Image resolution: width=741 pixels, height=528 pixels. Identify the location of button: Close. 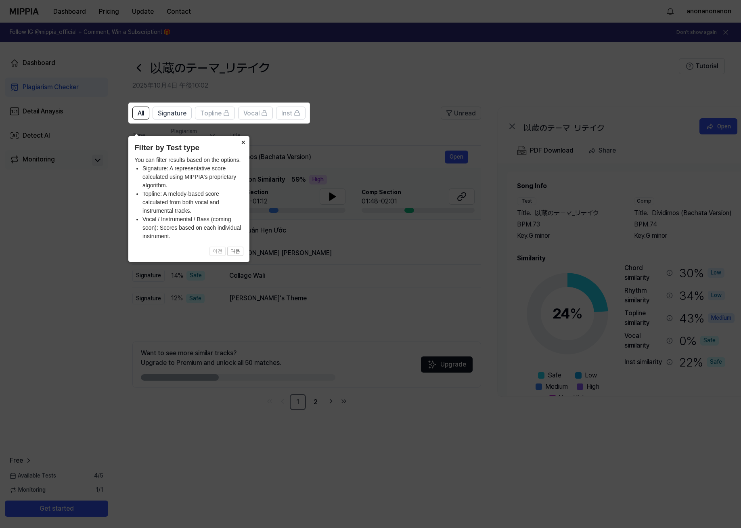
(243, 142).